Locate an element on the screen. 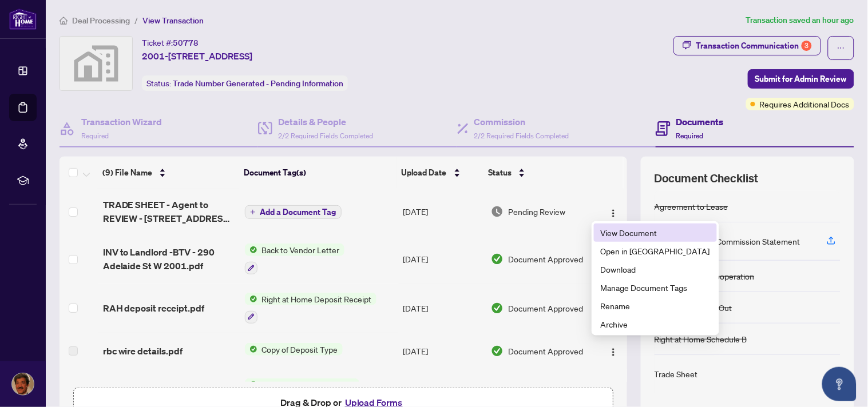 This screenshot has height=407, width=868. span: Right at Home Deposit Receipt is located at coordinates (317, 299).